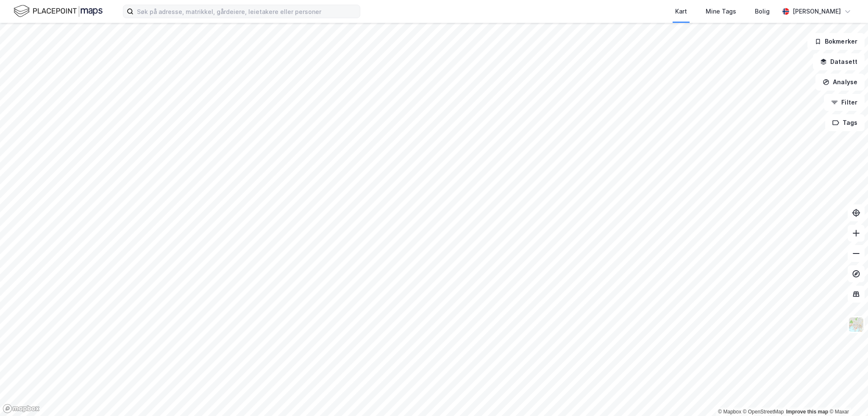 The width and height of the screenshot is (868, 416). What do you see at coordinates (247, 11) in the screenshot?
I see `input: Søk på adresse, matrikkel, gårdeiere, leietakere eller personer` at bounding box center [247, 11].